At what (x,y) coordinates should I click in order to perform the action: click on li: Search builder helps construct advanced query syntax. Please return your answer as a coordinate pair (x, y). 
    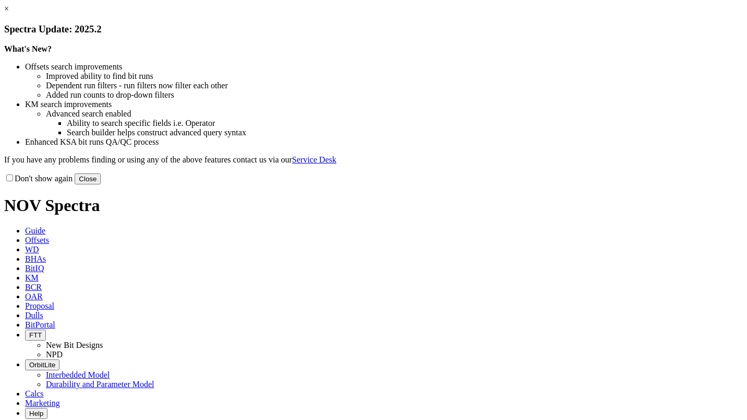
    Looking at the image, I should click on (405, 133).